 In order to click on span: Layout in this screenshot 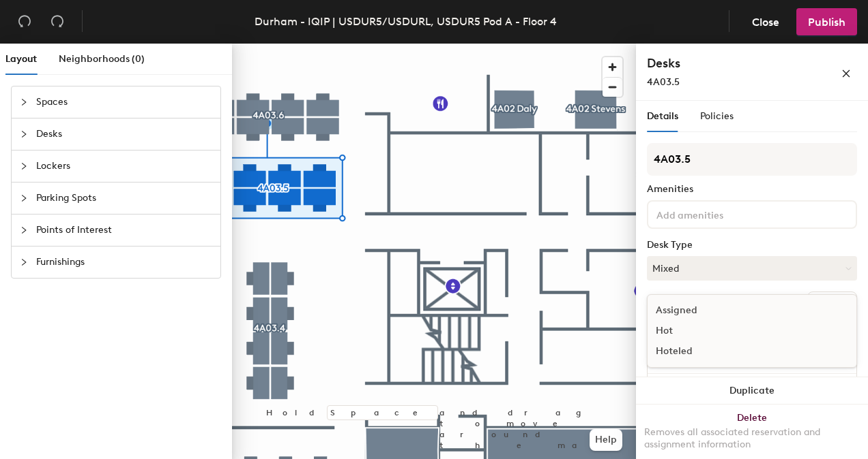, I will do `click(21, 58)`.